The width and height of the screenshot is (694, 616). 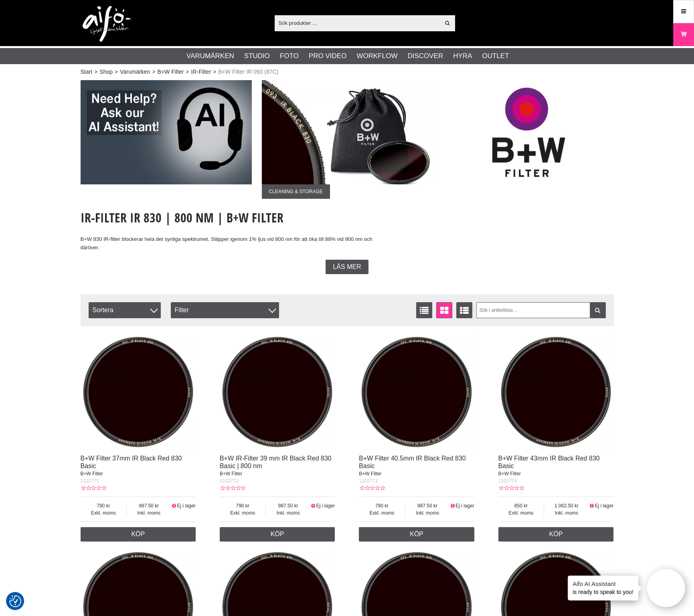 I want to click on a: Workflow, so click(x=377, y=56).